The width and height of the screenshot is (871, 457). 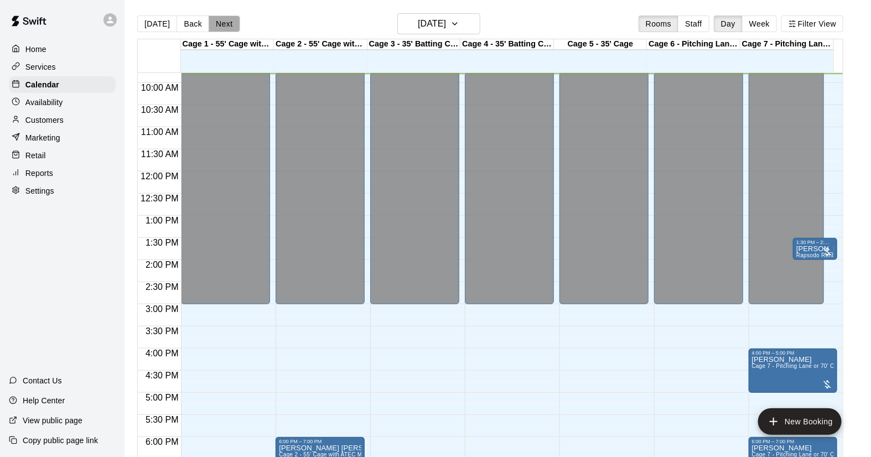 What do you see at coordinates (658, 24) in the screenshot?
I see `button: Rooms` at bounding box center [658, 24].